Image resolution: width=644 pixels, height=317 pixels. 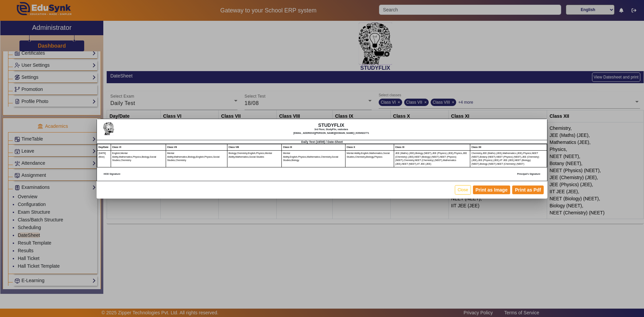 I want to click on span: NEET (Physics) (NEET), so click(x=509, y=156).